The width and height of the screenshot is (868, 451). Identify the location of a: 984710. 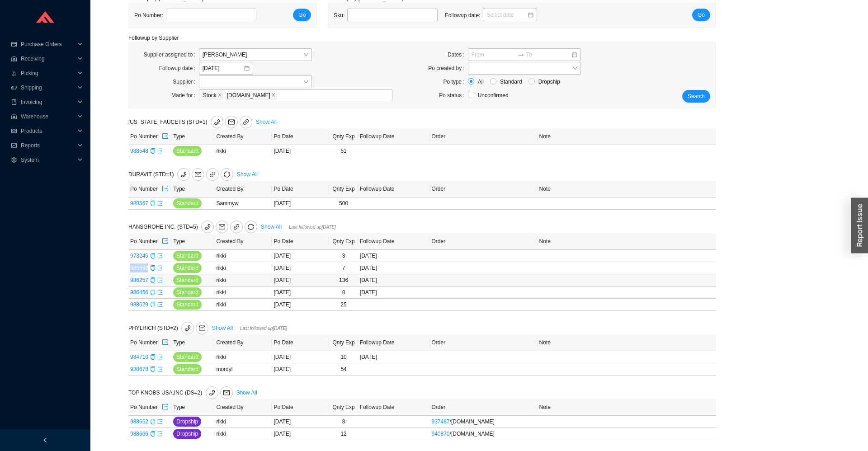
(139, 357).